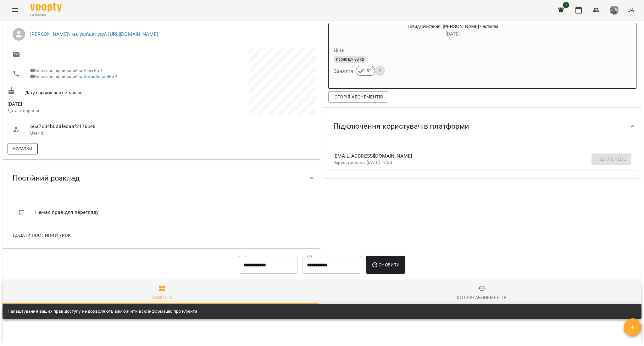 Image resolution: width=644 pixels, height=346 pixels. Describe the element at coordinates (322, 332) in the screenshot. I see `div: Table Toolbar` at that location.